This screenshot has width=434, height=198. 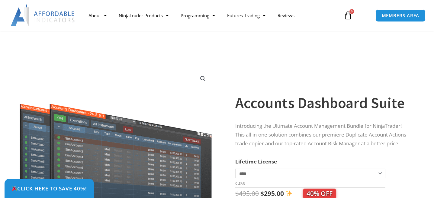 I want to click on a: NinjaTrader Products, so click(x=144, y=15).